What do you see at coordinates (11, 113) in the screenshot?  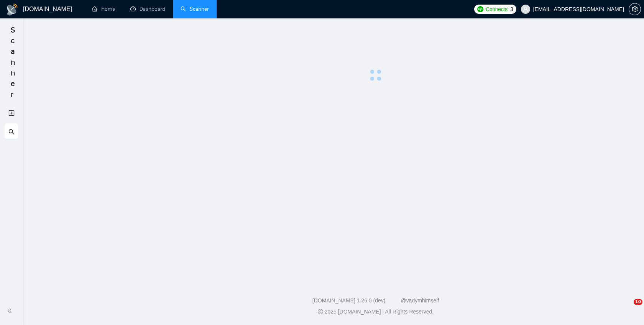 I see `li: New Scanner` at bounding box center [11, 113].